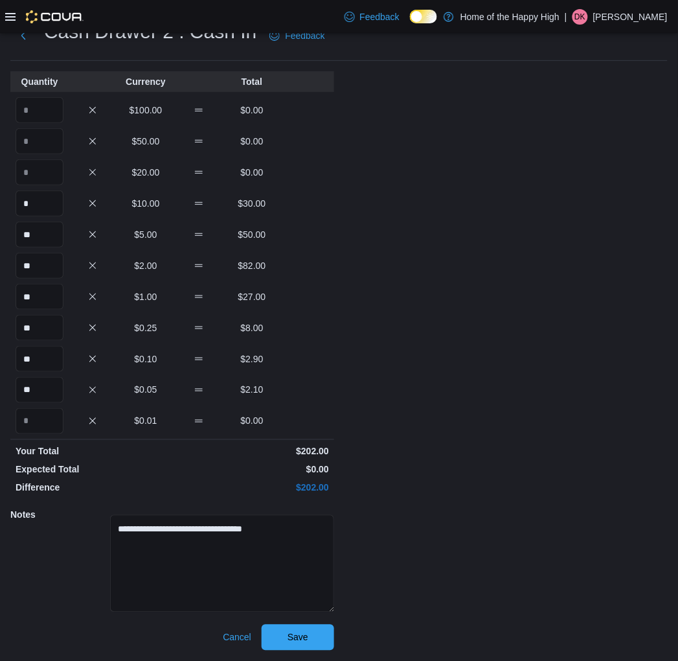 This screenshot has height=661, width=678. What do you see at coordinates (237, 638) in the screenshot?
I see `span: Cancel` at bounding box center [237, 638].